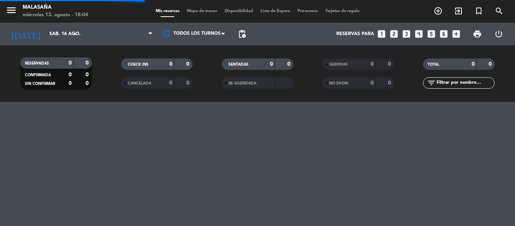  Describe the element at coordinates (443, 34) in the screenshot. I see `i: looks_6` at that location.